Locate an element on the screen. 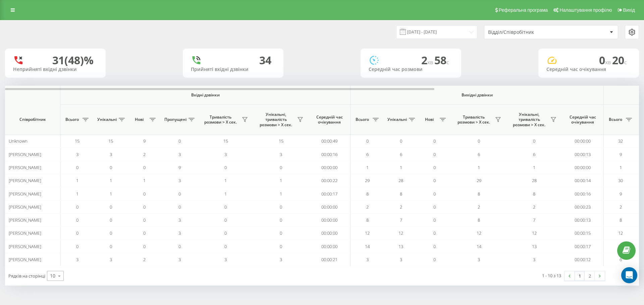 This screenshot has width=644, height=305. span: Нові is located at coordinates (429, 119).